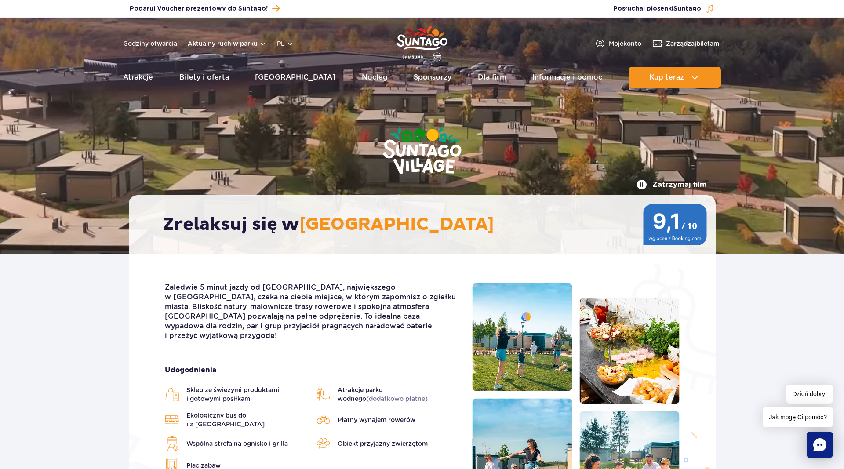  What do you see at coordinates (150, 44) in the screenshot?
I see `a: Godziny otwarcia` at bounding box center [150, 44].